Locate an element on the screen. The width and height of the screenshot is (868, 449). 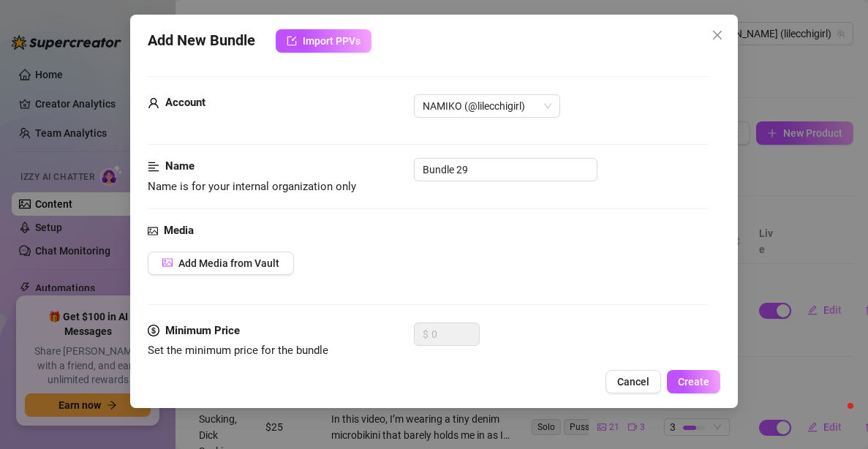
span: close is located at coordinates (717, 35).